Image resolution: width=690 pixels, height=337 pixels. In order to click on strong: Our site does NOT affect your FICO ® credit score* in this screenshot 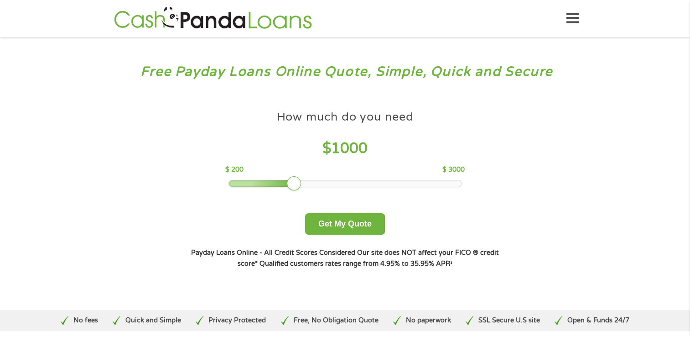, I will do `click(368, 258)`.